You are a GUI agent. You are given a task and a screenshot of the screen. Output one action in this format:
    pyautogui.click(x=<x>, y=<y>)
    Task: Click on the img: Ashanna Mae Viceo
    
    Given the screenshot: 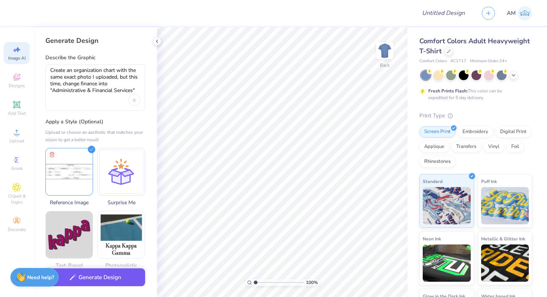 What is the action you would take?
    pyautogui.click(x=525, y=13)
    